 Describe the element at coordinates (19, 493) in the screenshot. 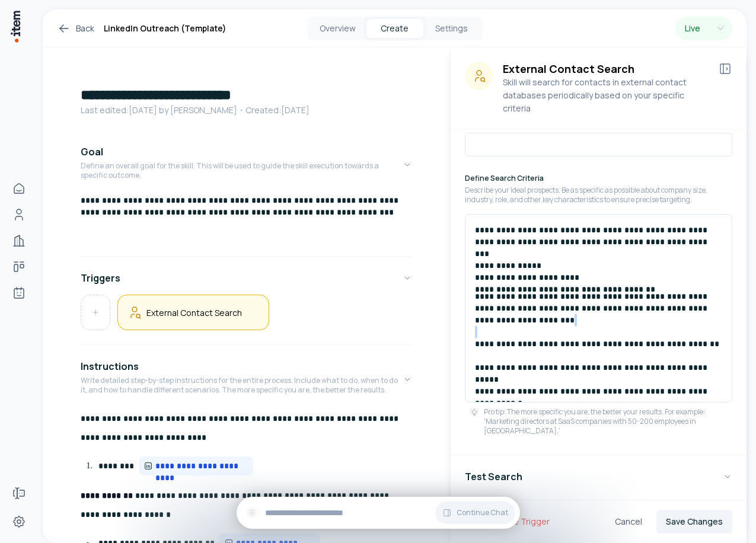

I see `a: Forms` at that location.